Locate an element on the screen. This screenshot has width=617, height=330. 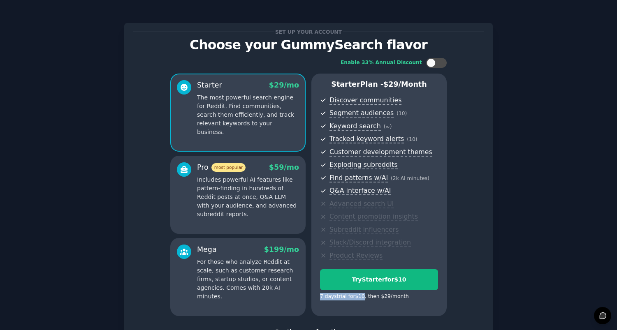
span: Slack/Discord integration is located at coordinates (370, 243).